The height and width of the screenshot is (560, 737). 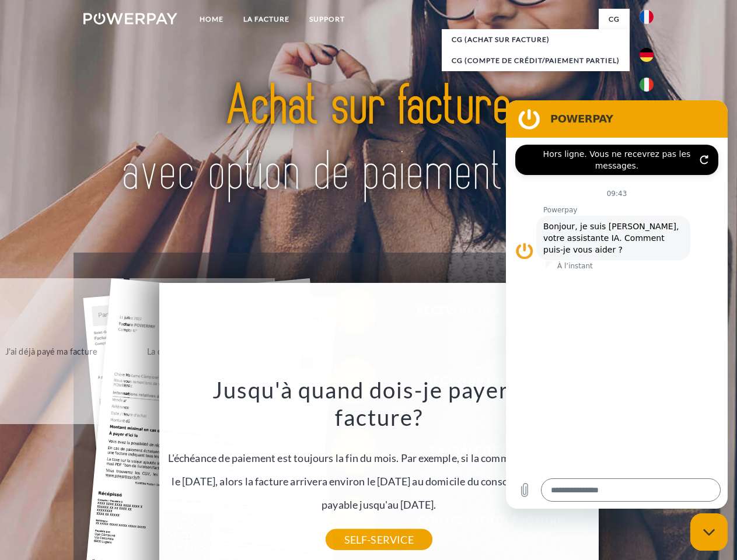 I want to click on a: CG (Compte de crédit/paiement partiel), so click(x=536, y=60).